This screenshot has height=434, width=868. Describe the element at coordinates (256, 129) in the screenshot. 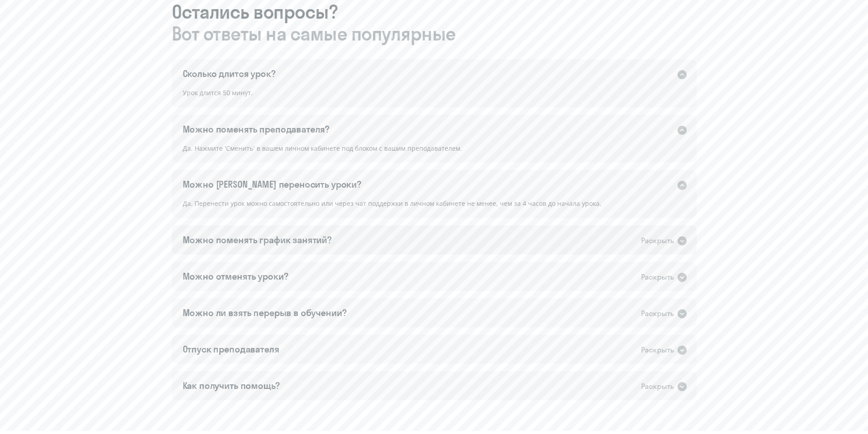

I see `div: Можно поменять преподавателя?` at that location.